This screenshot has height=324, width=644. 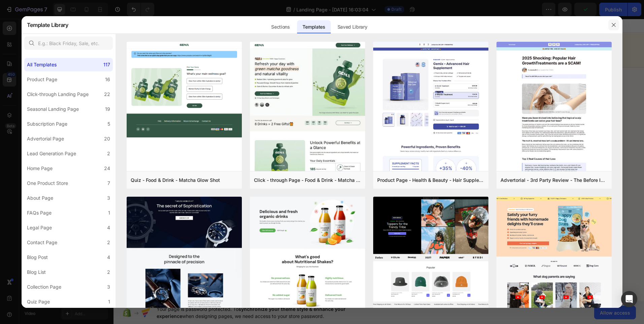 I want to click on a: CHECK AVAILABILITY, so click(x=403, y=261).